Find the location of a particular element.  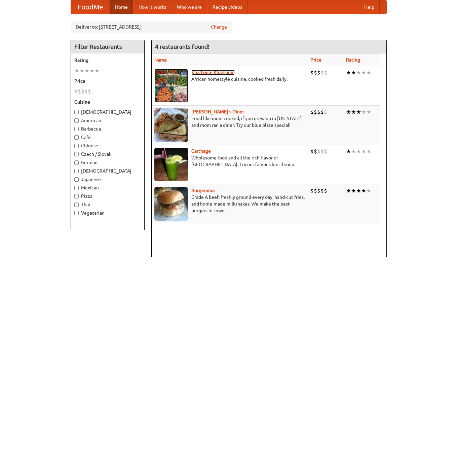

p: Grade A beef, freshly ground every day, hand-cut fries, and home-made milkshakes. We make the bes... is located at coordinates (230, 204).